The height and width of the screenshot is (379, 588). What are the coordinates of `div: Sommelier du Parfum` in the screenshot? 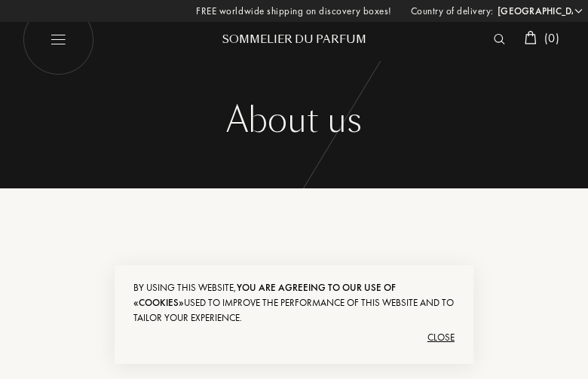 It's located at (294, 39).